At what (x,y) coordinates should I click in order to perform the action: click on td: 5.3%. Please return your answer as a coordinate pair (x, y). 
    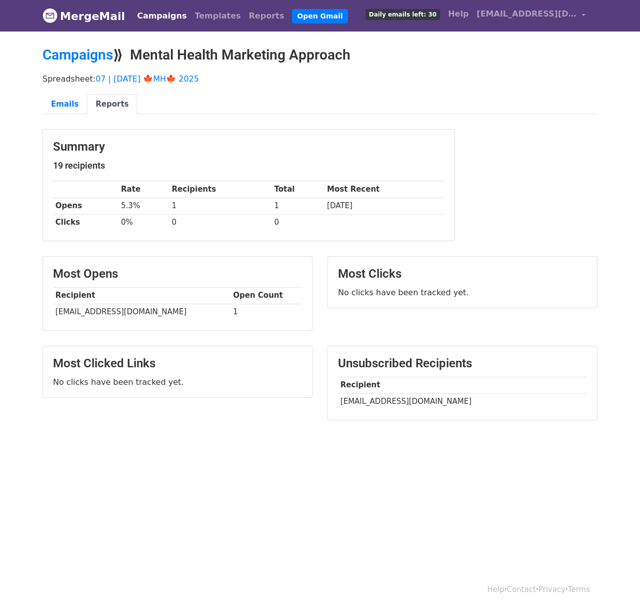
    Looking at the image, I should click on (144, 206).